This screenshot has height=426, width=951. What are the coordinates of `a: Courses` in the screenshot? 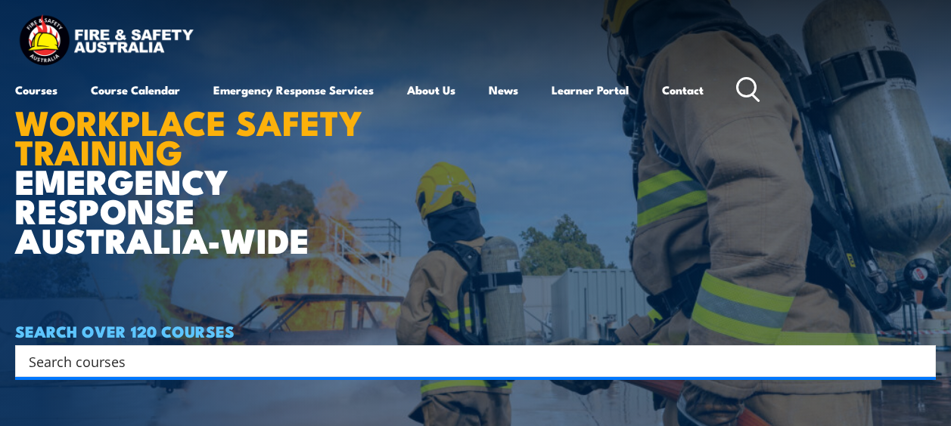 It's located at (36, 90).